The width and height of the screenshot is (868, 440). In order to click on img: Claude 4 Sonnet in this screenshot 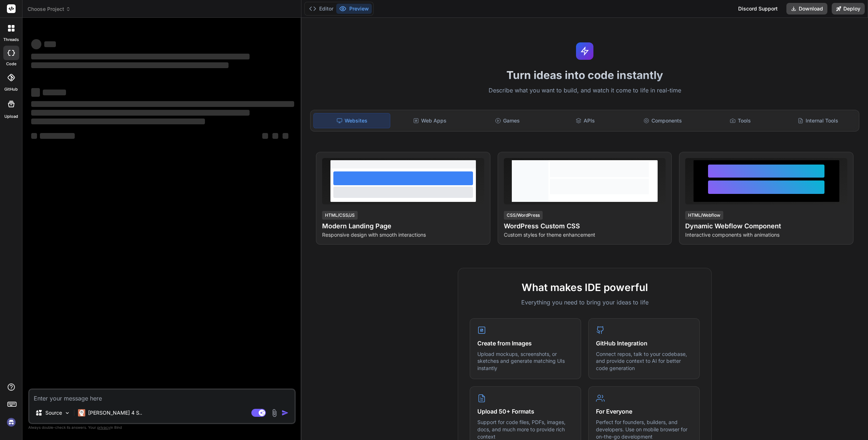, I will do `click(82, 413)`.